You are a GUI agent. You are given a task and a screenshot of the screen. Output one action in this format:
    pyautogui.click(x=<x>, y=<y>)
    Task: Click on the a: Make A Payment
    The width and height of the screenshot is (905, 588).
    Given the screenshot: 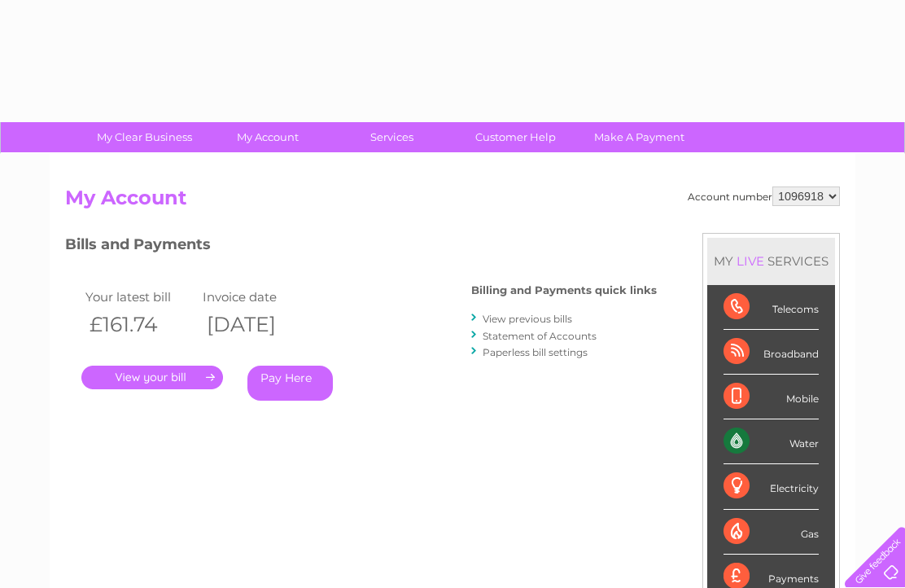 What is the action you would take?
    pyautogui.click(x=640, y=136)
    